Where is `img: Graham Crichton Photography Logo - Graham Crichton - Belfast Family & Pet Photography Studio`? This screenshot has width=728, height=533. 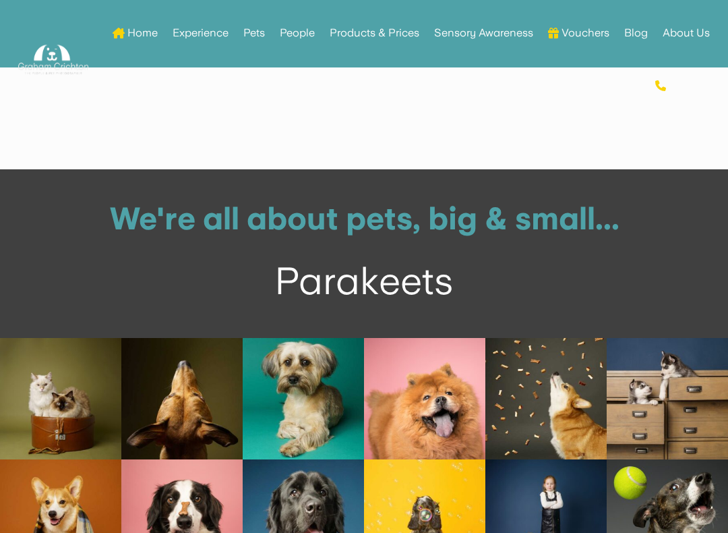
img: Graham Crichton Photography Logo - Graham Crichton - Belfast Family & Pet Photography Studio is located at coordinates (53, 59).